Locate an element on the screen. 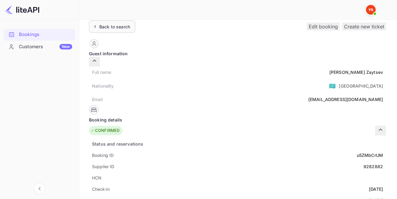 This screenshot has width=397, height=199. div: CONFIRMED is located at coordinates (105, 130).